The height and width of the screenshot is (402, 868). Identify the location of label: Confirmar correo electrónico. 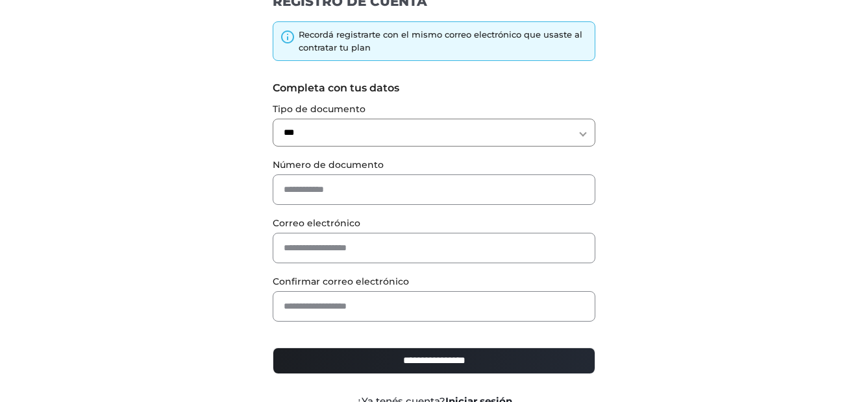
(434, 282).